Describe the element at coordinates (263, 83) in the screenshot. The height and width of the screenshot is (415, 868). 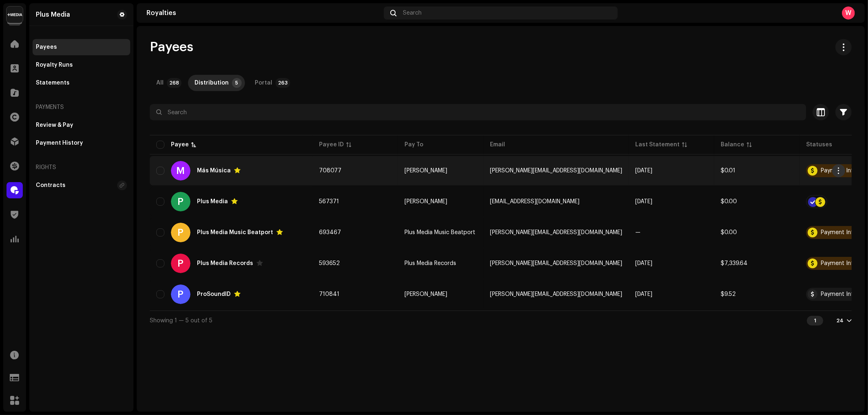
I see `div: Portal` at that location.